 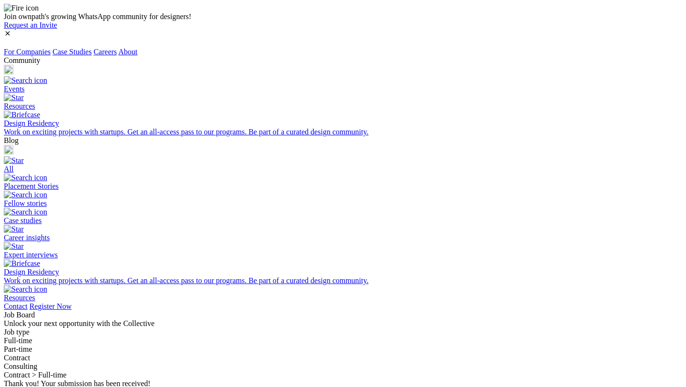 What do you see at coordinates (35, 374) in the screenshot?
I see `span: Contract > Full-time` at bounding box center [35, 374].